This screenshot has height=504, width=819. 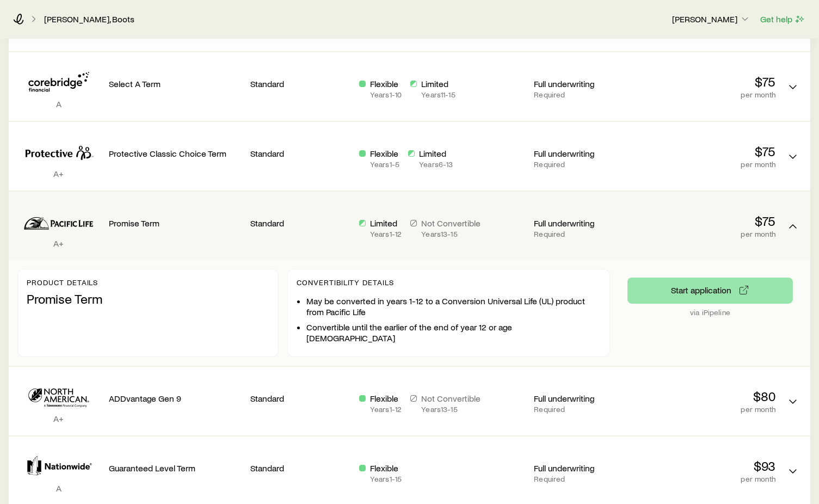 I want to click on li: May be converted in years 1-12 to a Conversion Universal Life (UL) product from Pacific Life, so click(x=453, y=306).